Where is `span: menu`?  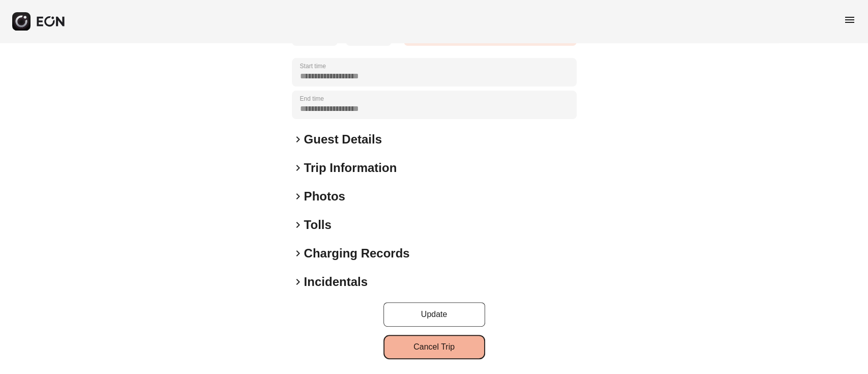
span: menu is located at coordinates (850, 20).